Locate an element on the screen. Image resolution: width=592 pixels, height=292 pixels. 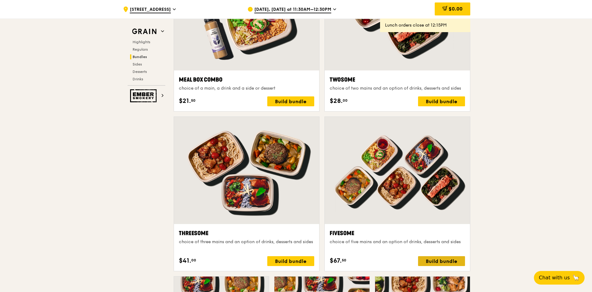
div: Fivesome is located at coordinates (397, 233).